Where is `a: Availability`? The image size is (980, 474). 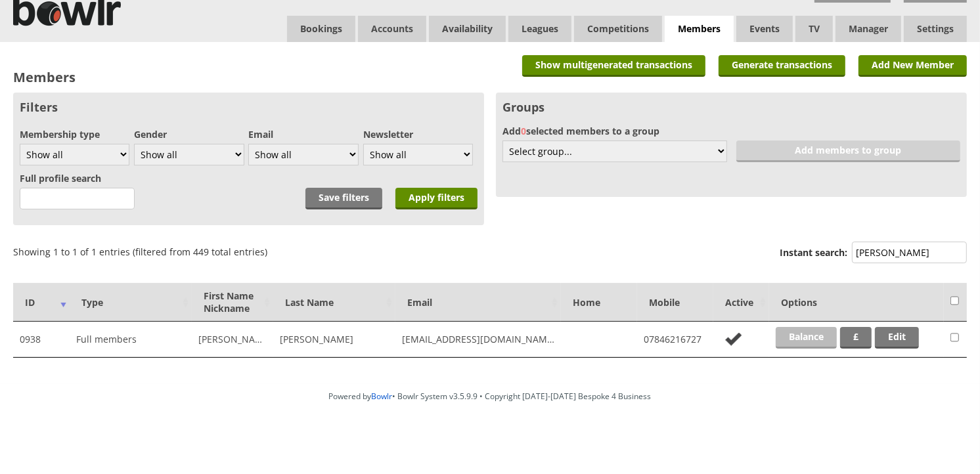
a: Availability is located at coordinates (467, 29).